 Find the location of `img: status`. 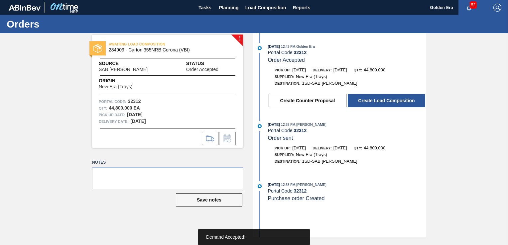

img: status is located at coordinates (98, 49).